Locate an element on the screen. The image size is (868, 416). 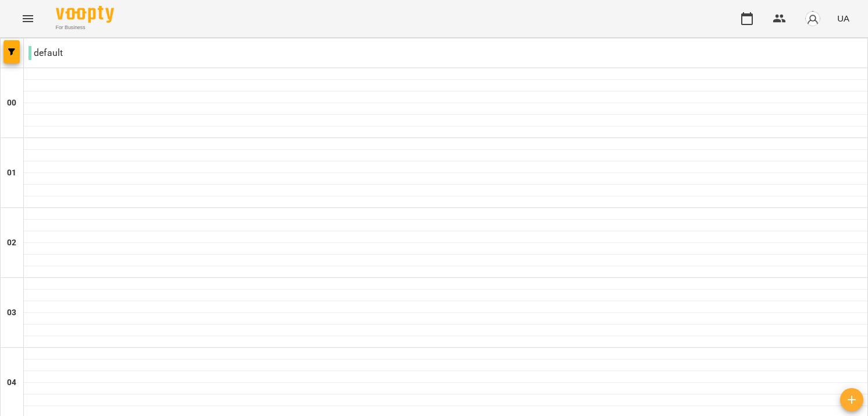
img: avatar_s.png is located at coordinates (813, 19).